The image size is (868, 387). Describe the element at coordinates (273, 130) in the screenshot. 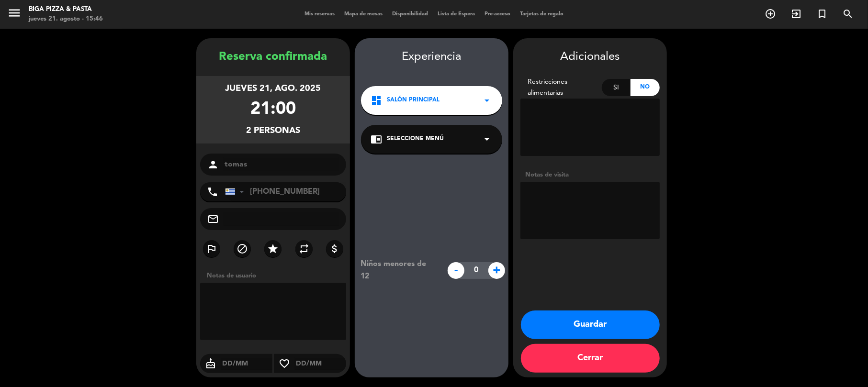

I see `div: 2 personas` at that location.